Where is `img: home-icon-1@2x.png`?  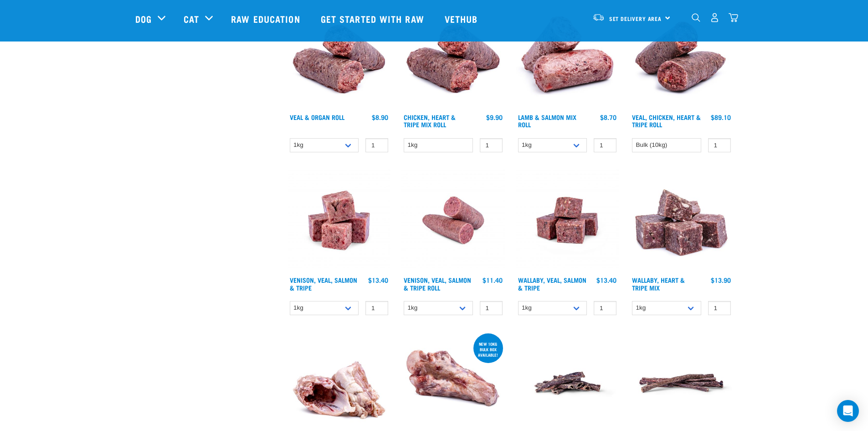 img: home-icon-1@2x.png is located at coordinates (696, 17).